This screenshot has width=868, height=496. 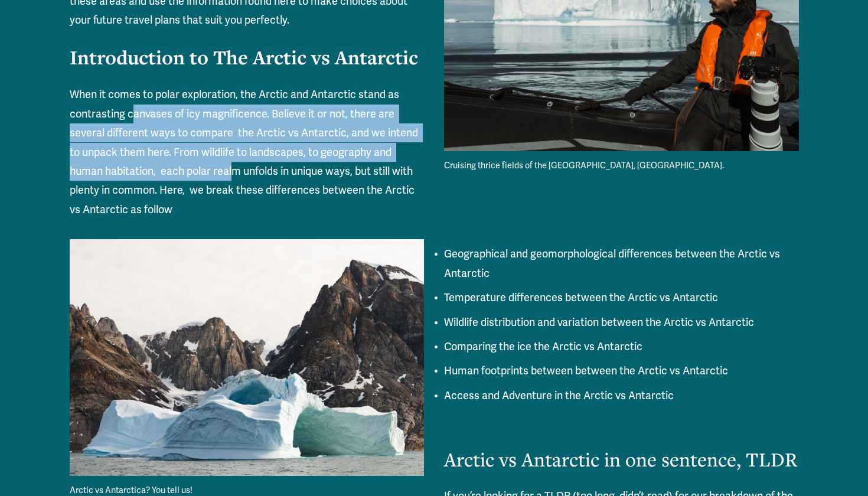 I want to click on p: Access and Adventure in the Arctic vs Antarctic, so click(x=445, y=396).